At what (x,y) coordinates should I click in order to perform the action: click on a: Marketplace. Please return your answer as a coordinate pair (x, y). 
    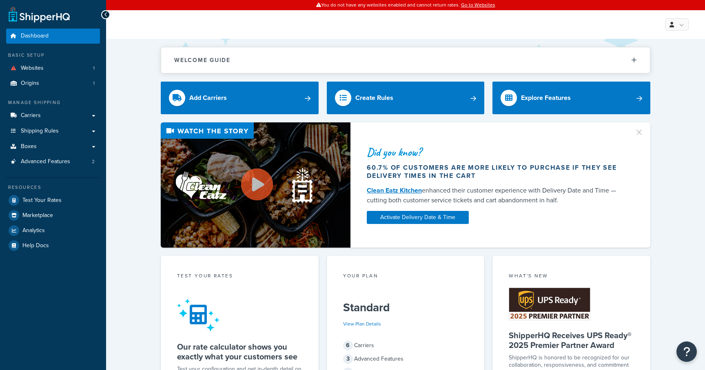
    Looking at the image, I should click on (53, 215).